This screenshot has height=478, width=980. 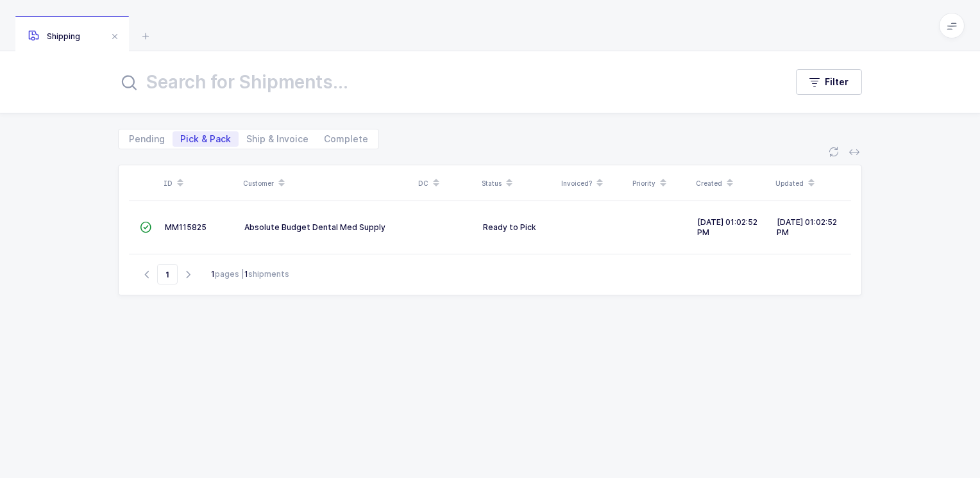 I want to click on div: Status, so click(x=517, y=183).